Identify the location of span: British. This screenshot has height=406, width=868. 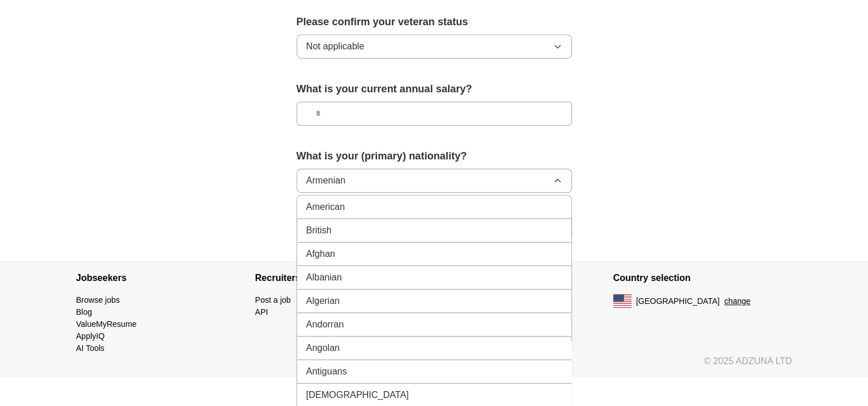
(319, 230).